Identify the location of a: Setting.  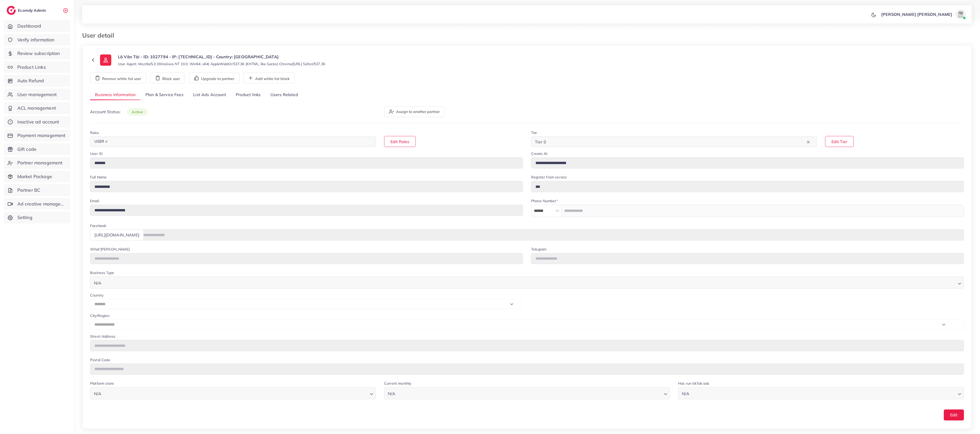
(37, 218).